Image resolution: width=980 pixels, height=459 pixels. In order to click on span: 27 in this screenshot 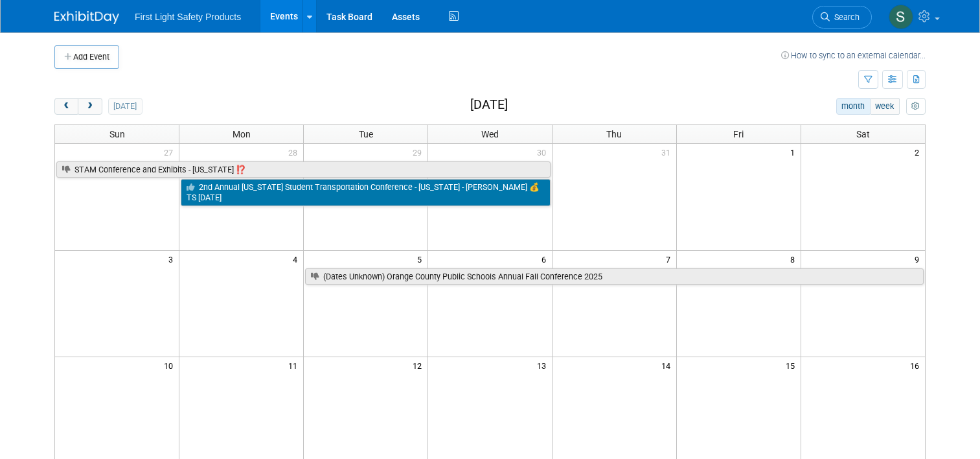, I will do `click(170, 152)`.